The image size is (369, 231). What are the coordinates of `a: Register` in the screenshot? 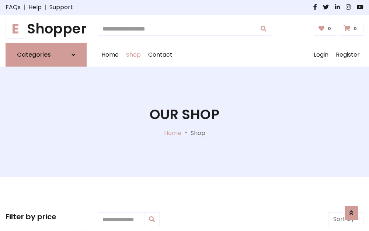 It's located at (347, 55).